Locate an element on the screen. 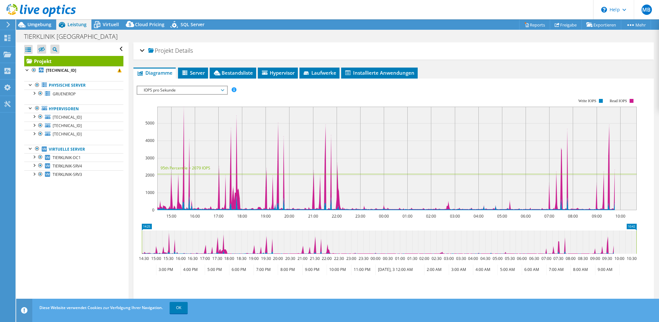 This screenshot has height=322, width=659. a: Projekt is located at coordinates (74, 61).